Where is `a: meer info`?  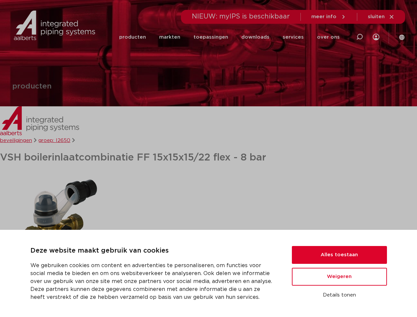
a: meer info is located at coordinates (329, 17).